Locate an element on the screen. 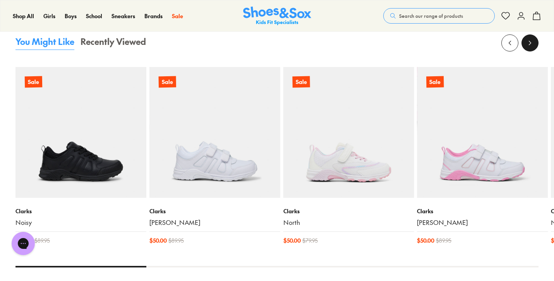  button: Search our range of products is located at coordinates (439, 16).